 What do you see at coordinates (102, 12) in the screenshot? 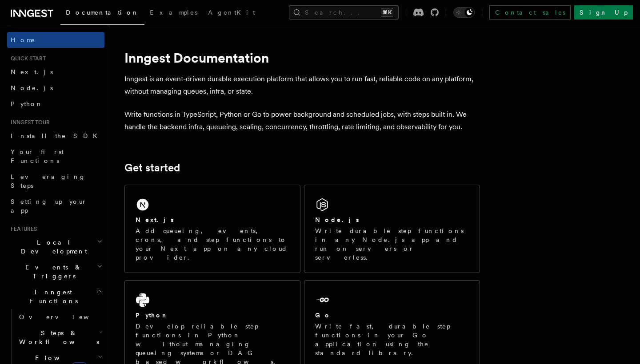
I see `span: Documentation` at bounding box center [102, 12].